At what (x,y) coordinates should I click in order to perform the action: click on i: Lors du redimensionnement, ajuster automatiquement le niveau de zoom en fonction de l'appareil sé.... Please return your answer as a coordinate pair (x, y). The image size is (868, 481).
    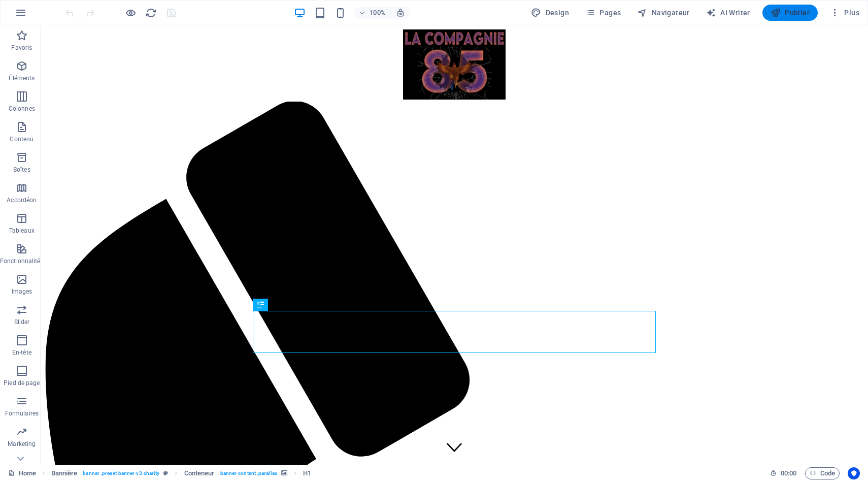
    Looking at the image, I should click on (401, 12).